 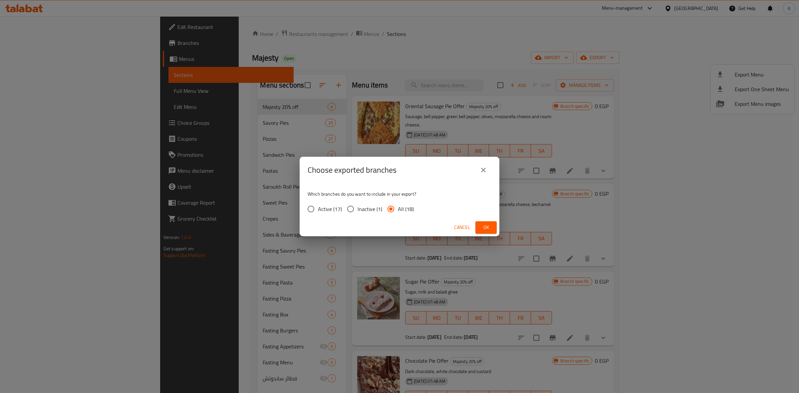 What do you see at coordinates (483, 170) in the screenshot?
I see `button: close` at bounding box center [483, 170].